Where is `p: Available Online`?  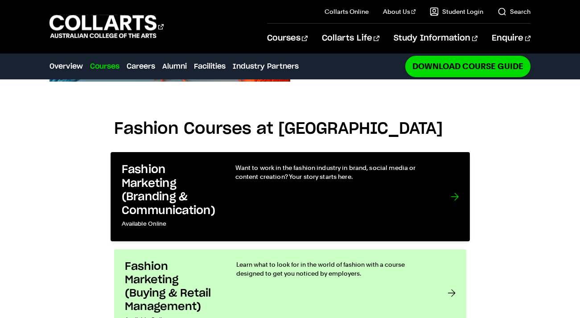
p: Available Online is located at coordinates (169, 224).